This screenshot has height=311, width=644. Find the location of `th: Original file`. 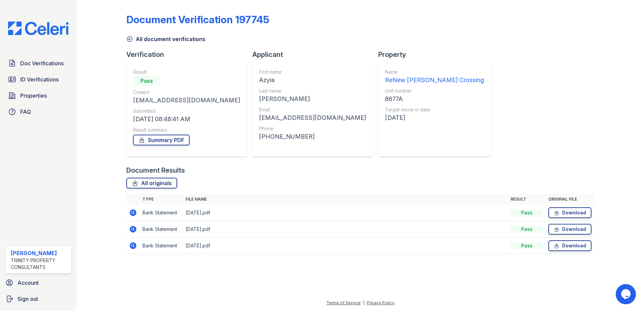

th: Original file is located at coordinates (570, 199).